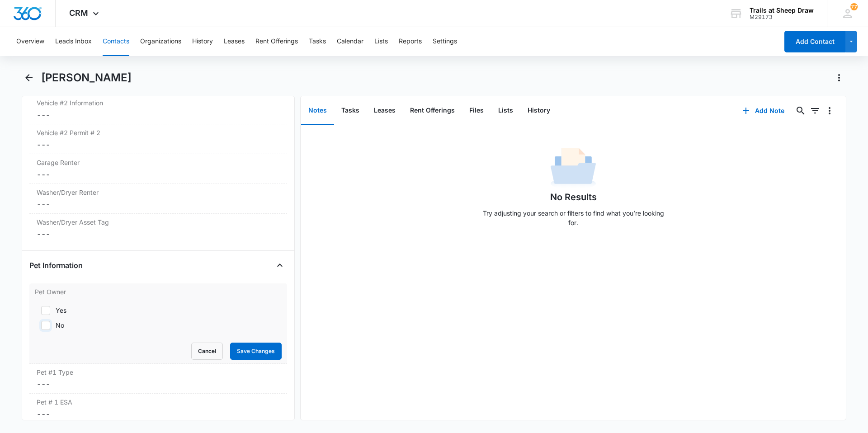 This screenshot has height=433, width=868. What do you see at coordinates (31, 42) in the screenshot?
I see `button: Overview` at bounding box center [31, 42].